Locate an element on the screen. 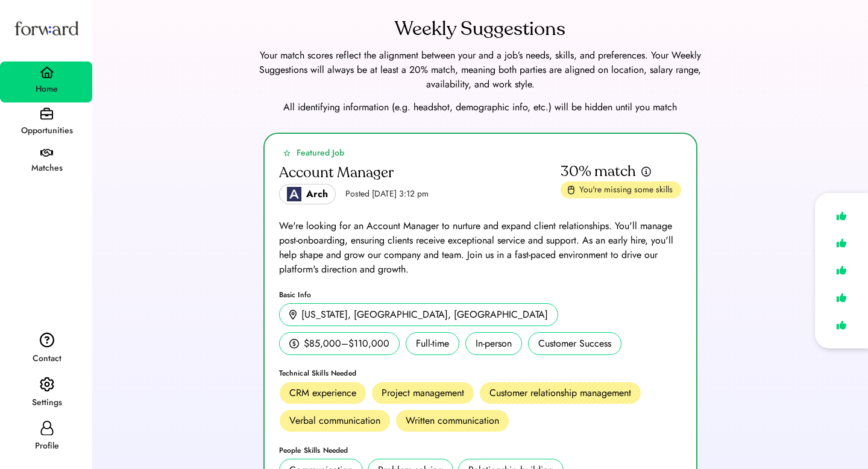 The image size is (868, 469). img: missing-skills.svg is located at coordinates (571, 190).